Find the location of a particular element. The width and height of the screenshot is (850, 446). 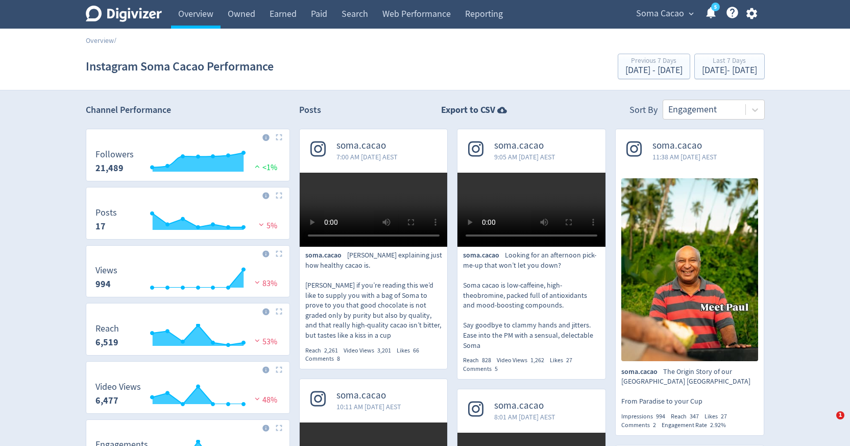

a: 5 is located at coordinates (716, 7).